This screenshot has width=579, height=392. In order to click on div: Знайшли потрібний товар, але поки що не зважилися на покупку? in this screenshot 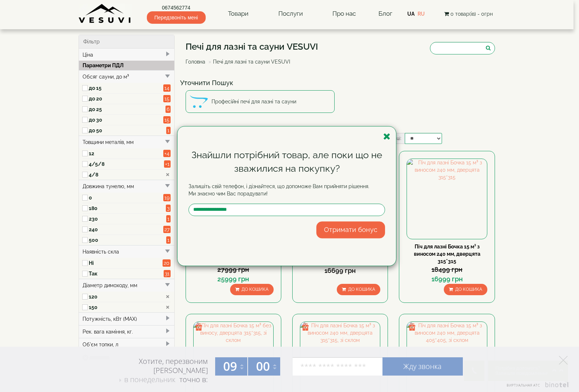, I will do `click(287, 162)`.